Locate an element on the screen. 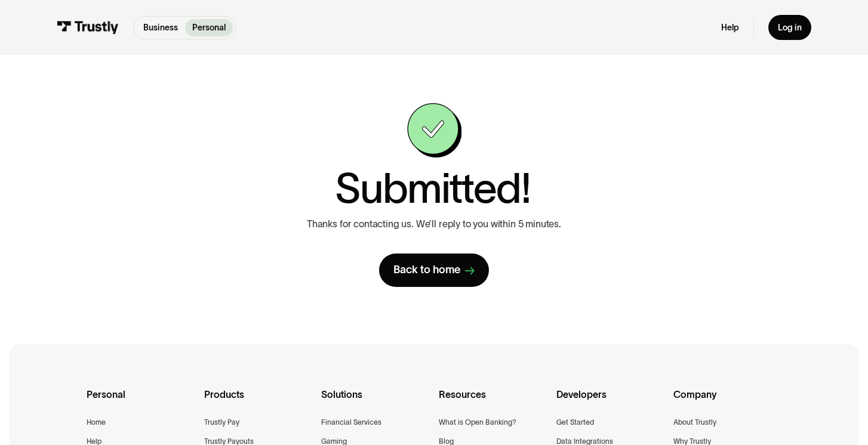 The image size is (868, 445). div: Log in is located at coordinates (790, 27).